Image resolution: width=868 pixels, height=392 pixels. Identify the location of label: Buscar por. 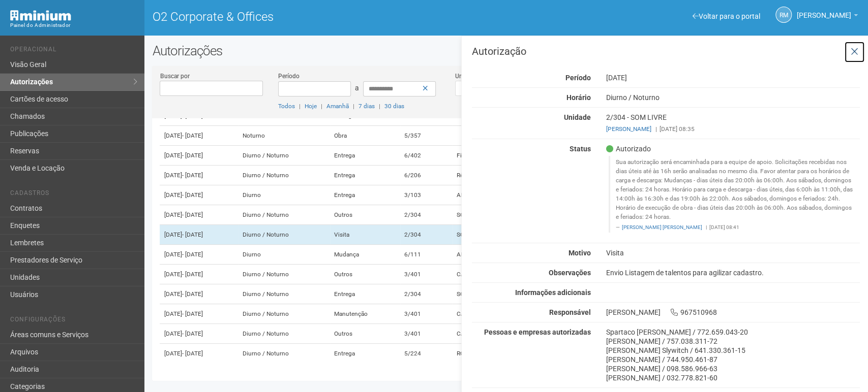
(174, 76).